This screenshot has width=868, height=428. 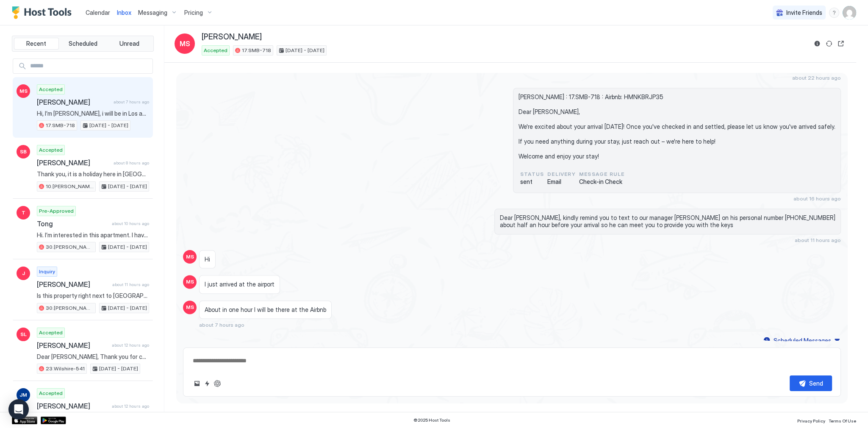 I want to click on button: Quick reply, so click(x=207, y=383).